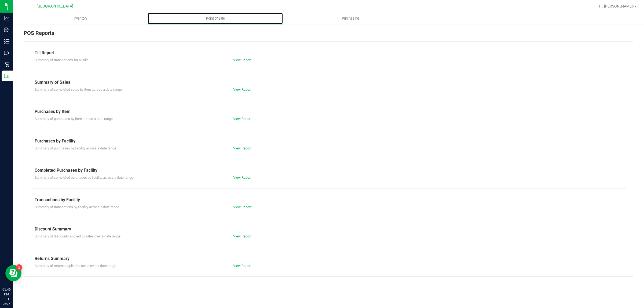  I want to click on span: Summary of returns applied to sales over a date range, so click(75, 265).